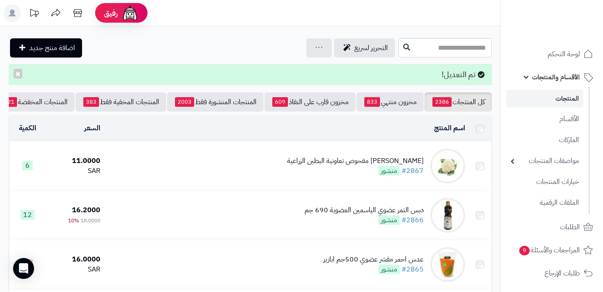  Describe the element at coordinates (412, 171) in the screenshot. I see `a: #2867` at that location.